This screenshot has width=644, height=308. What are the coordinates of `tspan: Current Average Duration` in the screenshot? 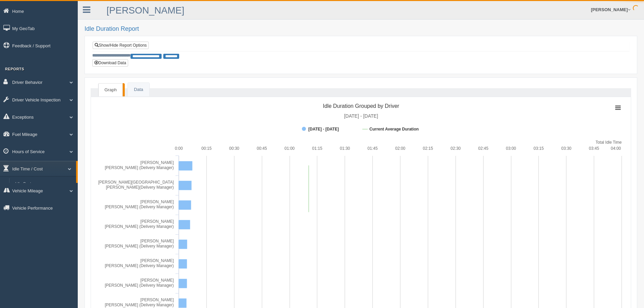 It's located at (394, 129).